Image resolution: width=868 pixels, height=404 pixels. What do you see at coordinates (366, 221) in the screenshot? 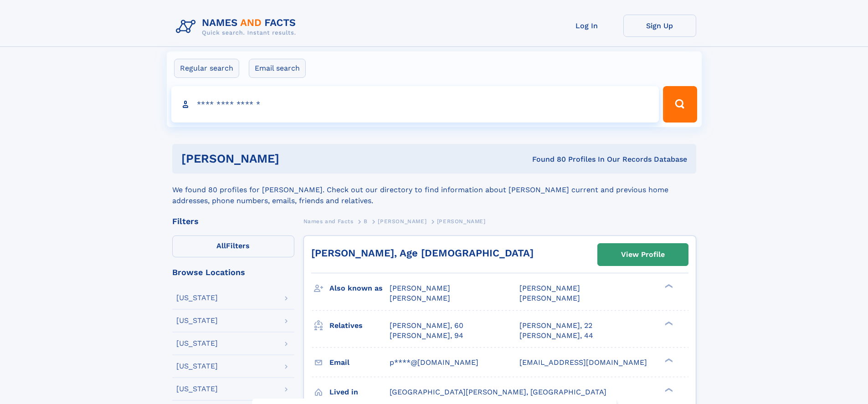
I see `a: B` at bounding box center [366, 221].